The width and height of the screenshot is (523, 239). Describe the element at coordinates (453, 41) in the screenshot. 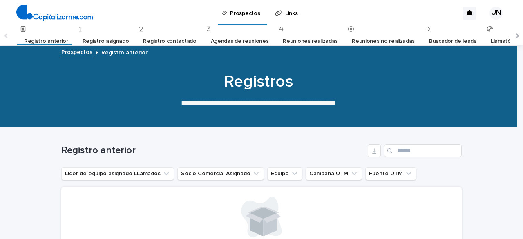

I see `a: Buscador de leads` at that location.